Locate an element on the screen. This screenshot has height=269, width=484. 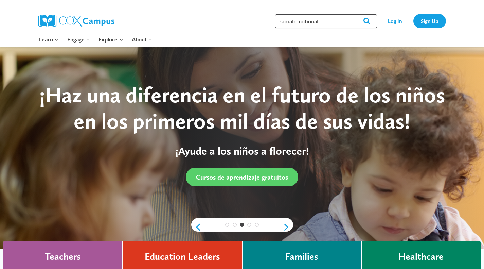
div: content slider buttons is located at coordinates (242, 227).